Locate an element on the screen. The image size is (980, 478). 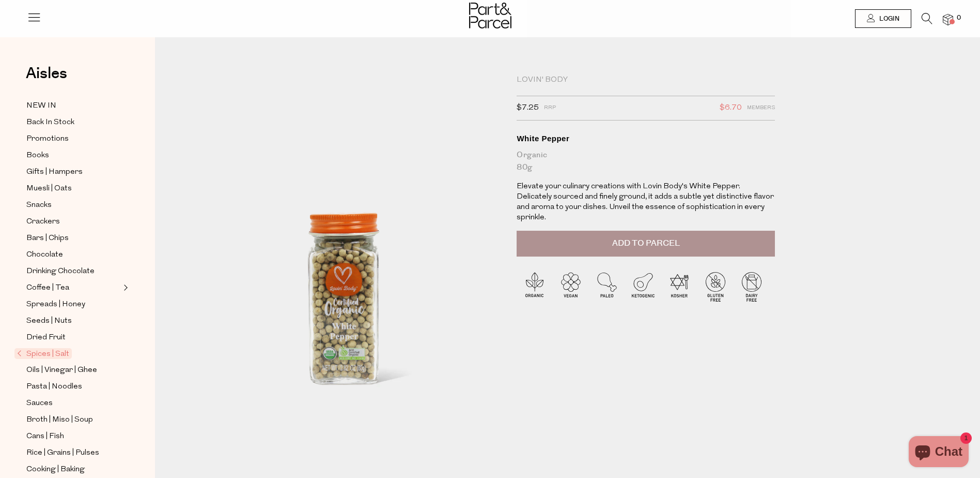
inbox-online-store-chat: Shopify online store chat is located at coordinates (939, 452).